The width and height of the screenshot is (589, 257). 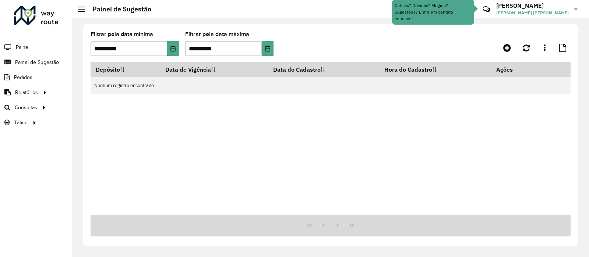 What do you see at coordinates (21, 123) in the screenshot?
I see `span: Tático` at bounding box center [21, 123].